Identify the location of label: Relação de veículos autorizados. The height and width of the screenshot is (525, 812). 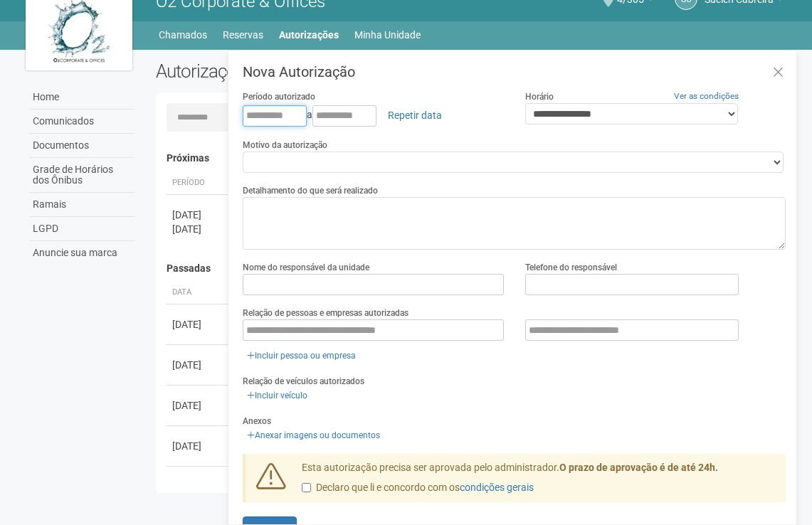
(303, 381).